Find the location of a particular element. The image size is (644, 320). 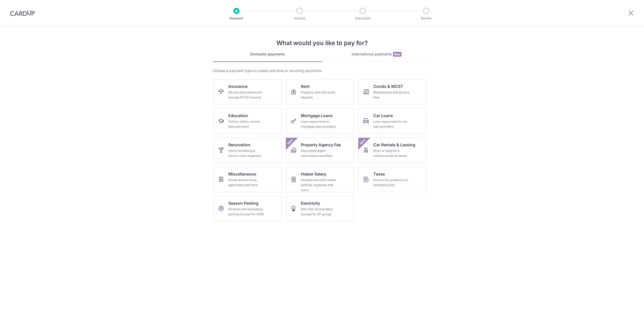

a: Property Agency FeeReal estate agent commissions and feesNew is located at coordinates (320, 151).